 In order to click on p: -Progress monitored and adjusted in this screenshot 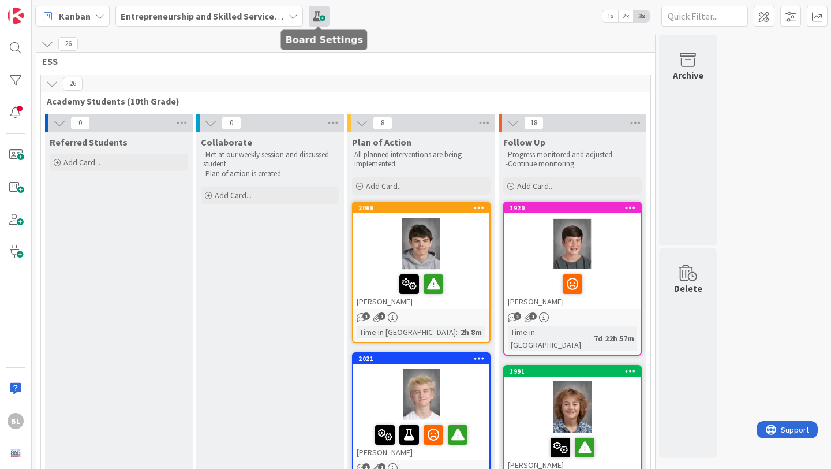, I will do `click(573, 155)`.